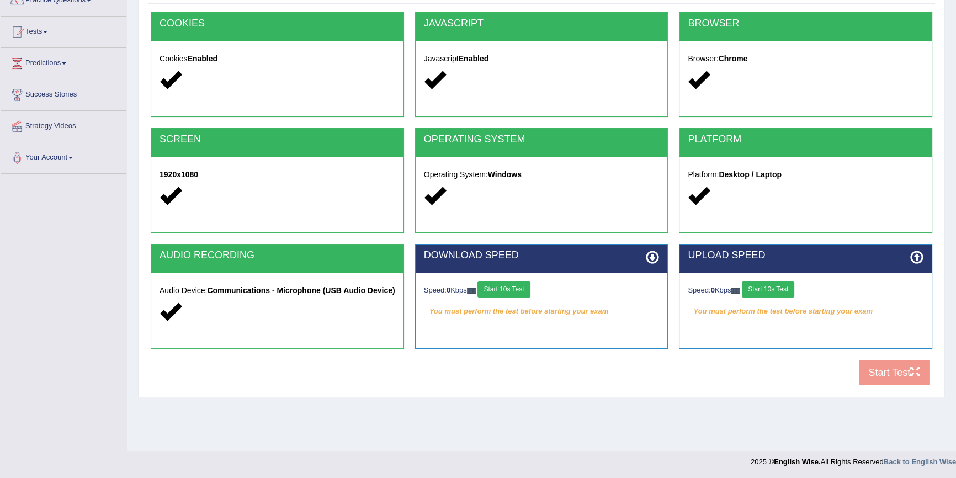 This screenshot has height=478, width=956. What do you see at coordinates (805, 140) in the screenshot?
I see `h2: PLATFORM` at bounding box center [805, 140].